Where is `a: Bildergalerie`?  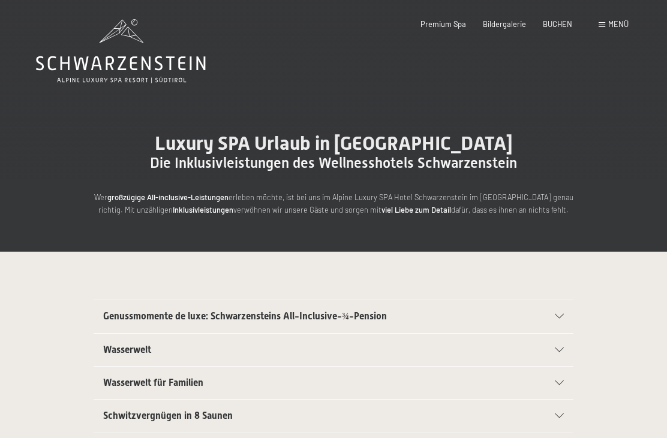 a: Bildergalerie is located at coordinates (504, 24).